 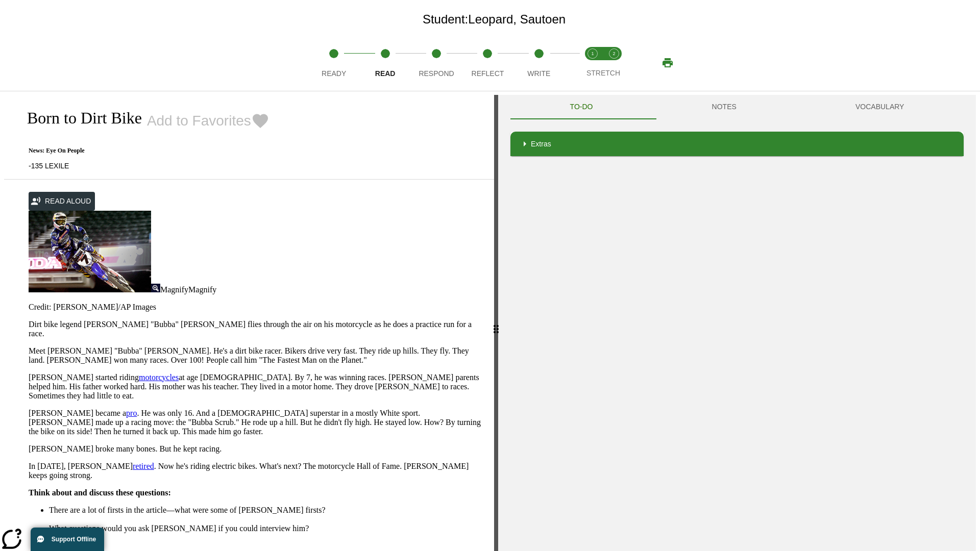 I want to click on span: STRETCH, so click(x=603, y=73).